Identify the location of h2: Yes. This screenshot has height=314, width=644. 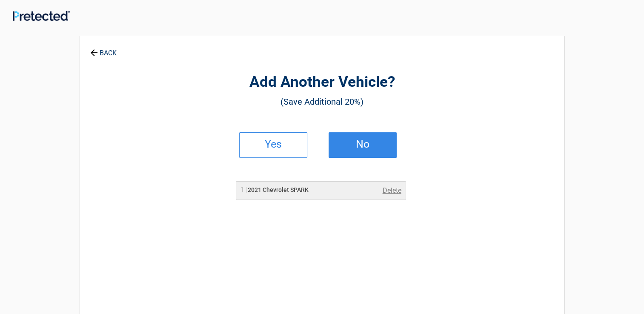
(273, 144).